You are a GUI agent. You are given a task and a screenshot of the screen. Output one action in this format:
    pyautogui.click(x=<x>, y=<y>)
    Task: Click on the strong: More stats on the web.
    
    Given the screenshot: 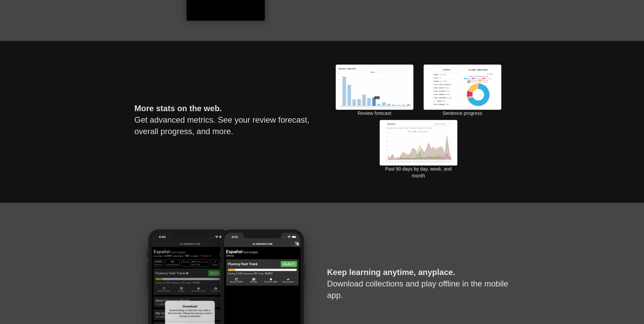 What is the action you would take?
    pyautogui.click(x=178, y=108)
    